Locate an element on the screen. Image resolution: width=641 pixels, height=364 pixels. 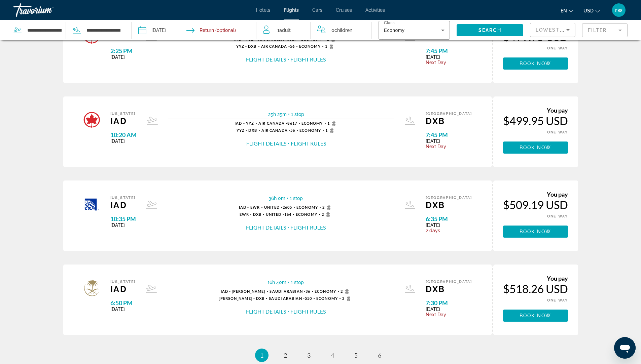
span: 6:50 PM is located at coordinates (123, 303).